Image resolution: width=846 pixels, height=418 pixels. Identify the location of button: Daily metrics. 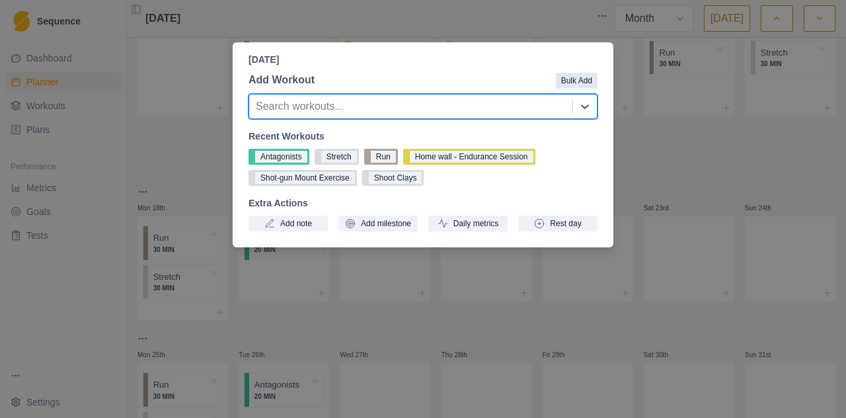
(468, 223).